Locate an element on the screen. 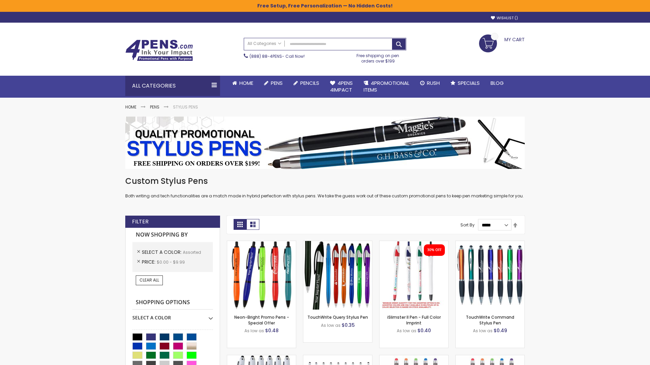 This screenshot has width=650, height=365. span: Select A Color is located at coordinates (162, 252).